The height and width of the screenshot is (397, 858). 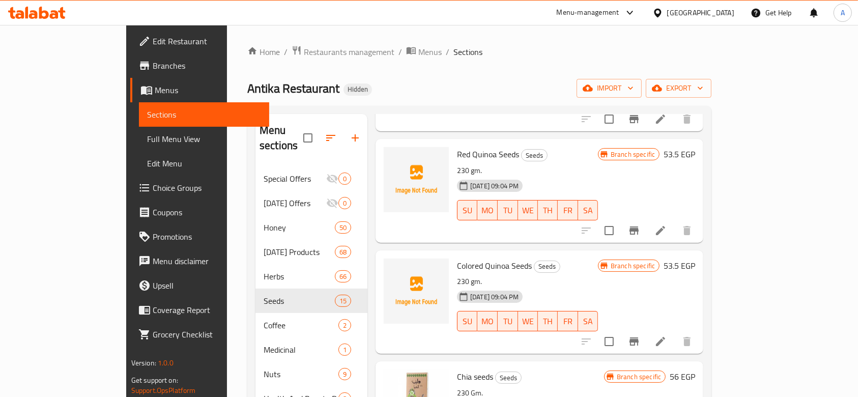 What do you see at coordinates (507, 321) in the screenshot?
I see `button: TU` at bounding box center [507, 321].